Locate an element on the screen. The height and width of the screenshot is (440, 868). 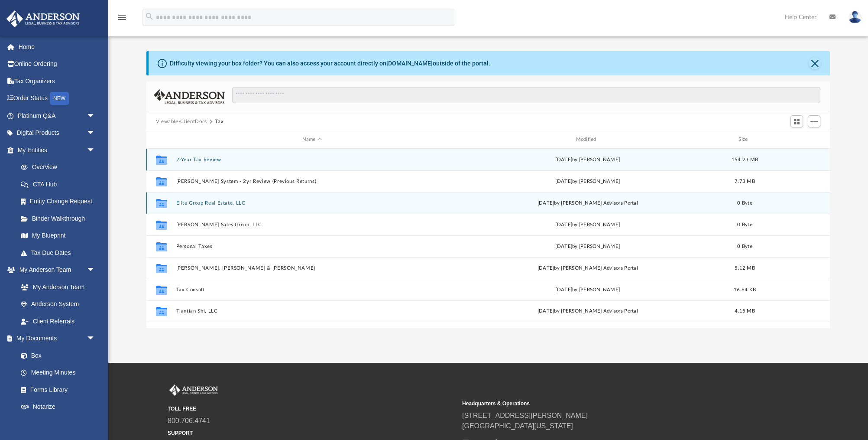
a: Entity Change Request is located at coordinates (60, 201).